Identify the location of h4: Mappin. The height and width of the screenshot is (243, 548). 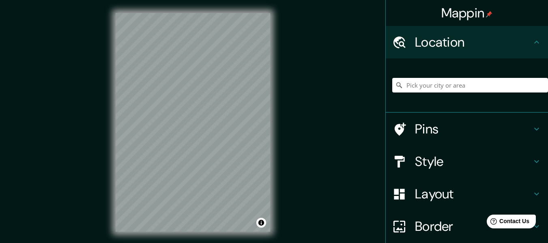
(467, 13).